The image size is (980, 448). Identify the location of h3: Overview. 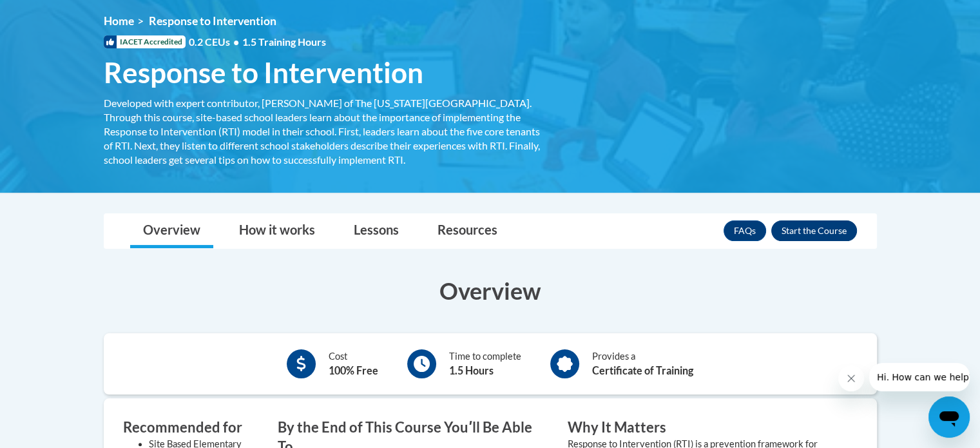
(490, 291).